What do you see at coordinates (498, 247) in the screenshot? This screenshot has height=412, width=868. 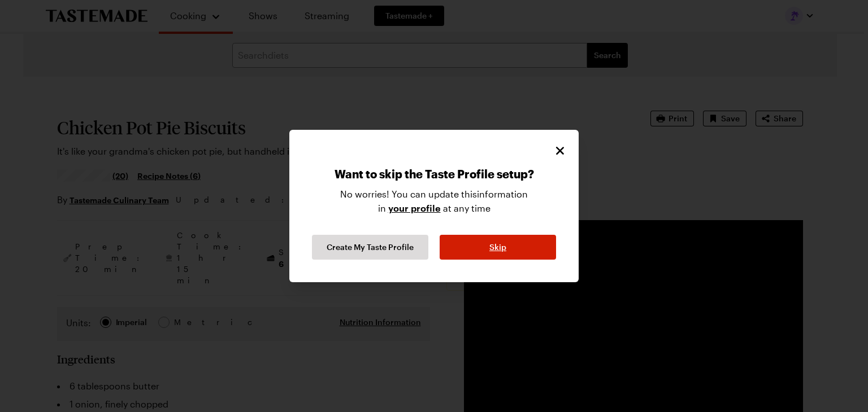 I see `button: Skip Taste Profile` at bounding box center [498, 247].